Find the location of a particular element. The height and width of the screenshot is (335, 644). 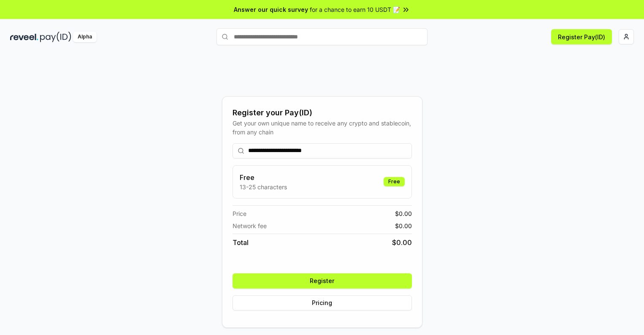

span: for a chance to earn 10 USDT 📝 is located at coordinates (355, 10).